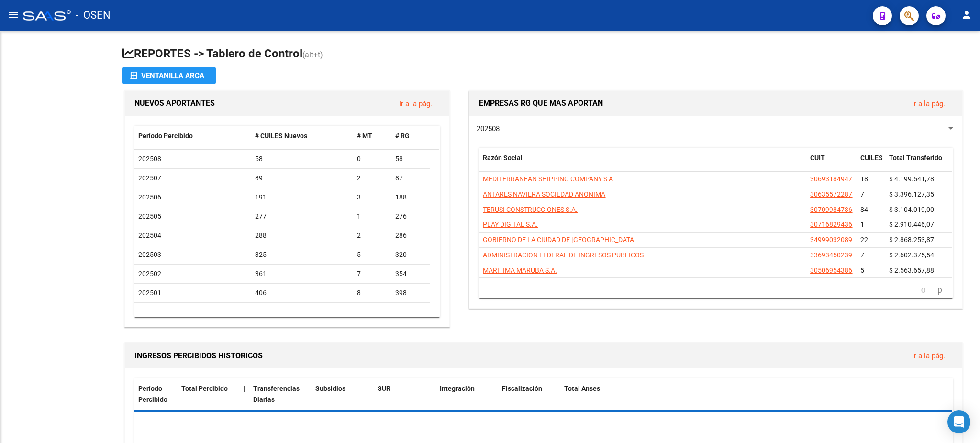 The height and width of the screenshot is (443, 980). I want to click on datatable-header-cell: Subsidios, so click(343, 395).